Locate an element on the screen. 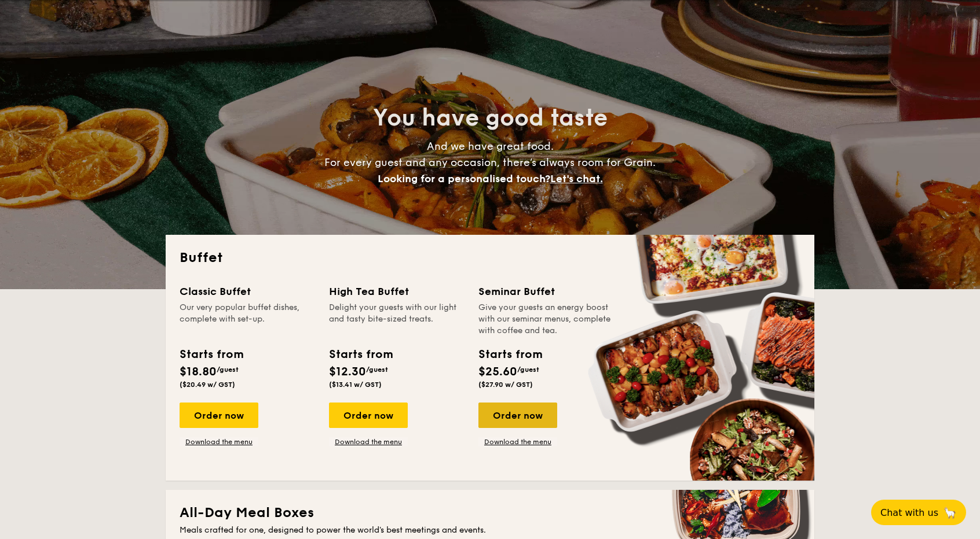  span: $18.80 is located at coordinates (198, 373).